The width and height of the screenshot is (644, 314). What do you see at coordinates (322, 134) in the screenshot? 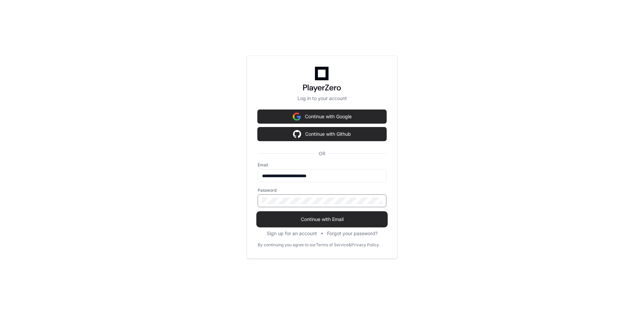
I see `button: Continue with Github` at bounding box center [322, 134].